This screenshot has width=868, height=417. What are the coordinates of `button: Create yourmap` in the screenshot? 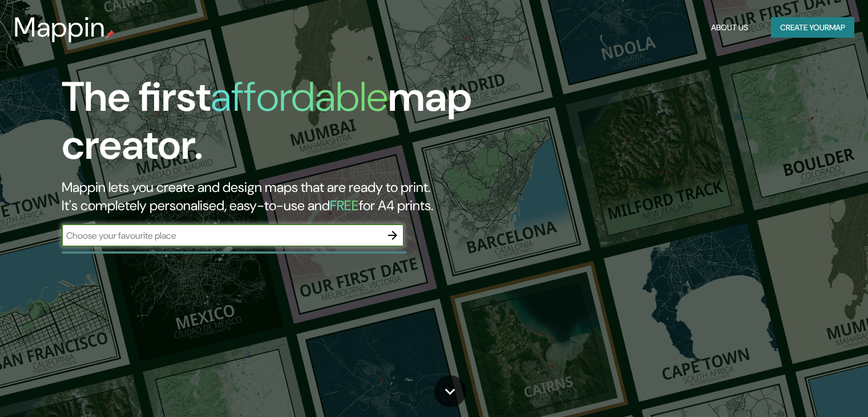 It's located at (813, 27).